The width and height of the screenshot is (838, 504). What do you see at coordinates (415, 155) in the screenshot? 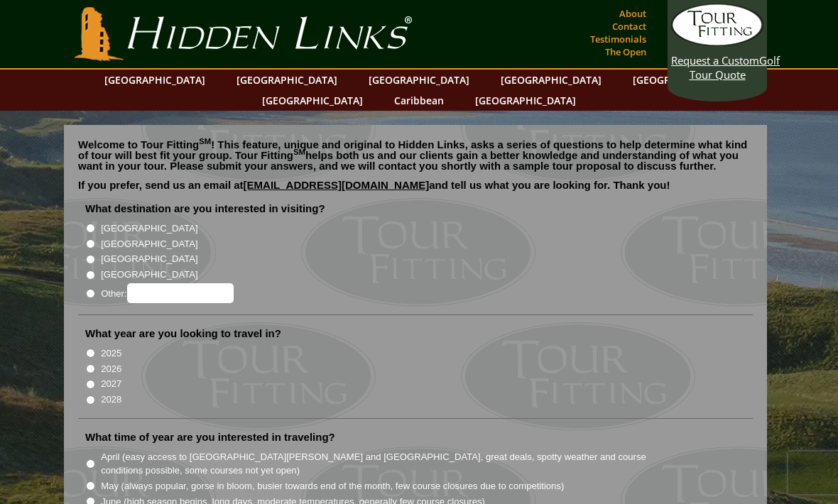
I see `p: Welcome to Tour Fitting ! This feature, unique and original to Hidden Links, asks a series of que...` at bounding box center [415, 155].